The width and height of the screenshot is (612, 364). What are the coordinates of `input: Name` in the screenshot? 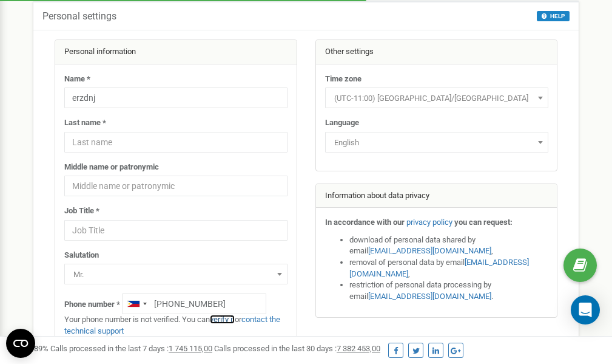 It's located at (176, 98).